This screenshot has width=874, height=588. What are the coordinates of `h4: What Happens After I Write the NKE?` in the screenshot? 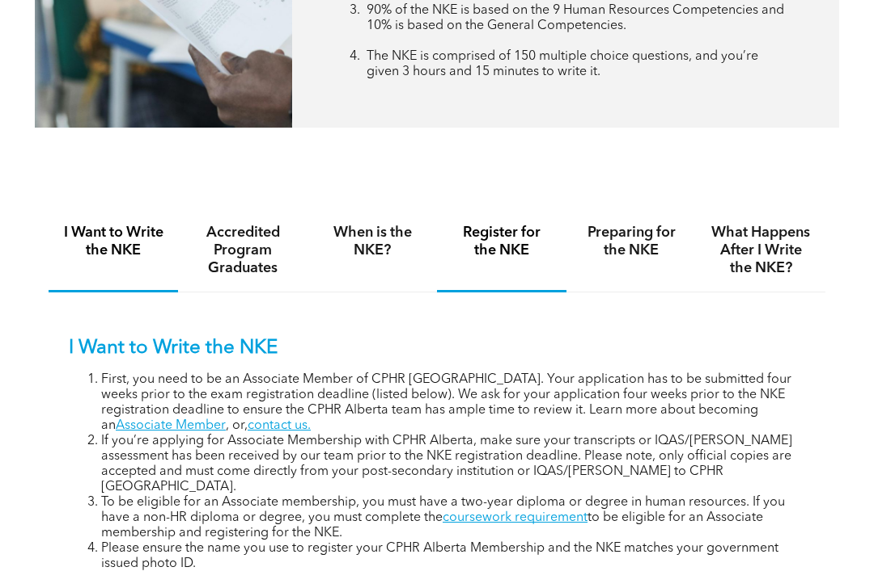 It's located at (761, 251).